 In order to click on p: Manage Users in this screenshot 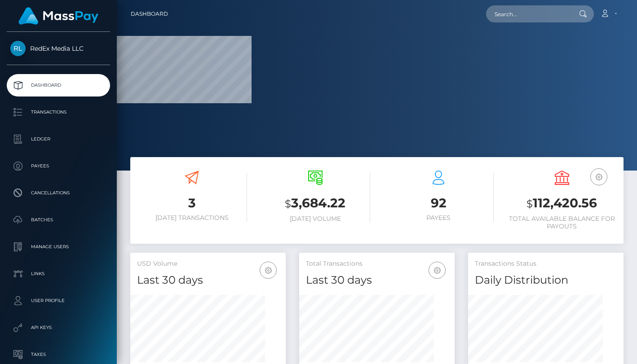, I will do `click(58, 247)`.